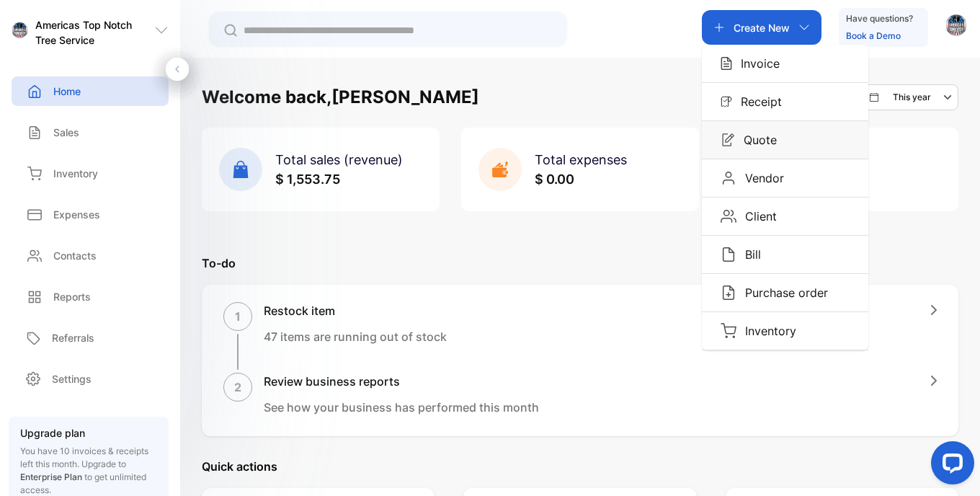 Image resolution: width=980 pixels, height=496 pixels. Describe the element at coordinates (355, 311) in the screenshot. I see `h1: Restock item` at that location.